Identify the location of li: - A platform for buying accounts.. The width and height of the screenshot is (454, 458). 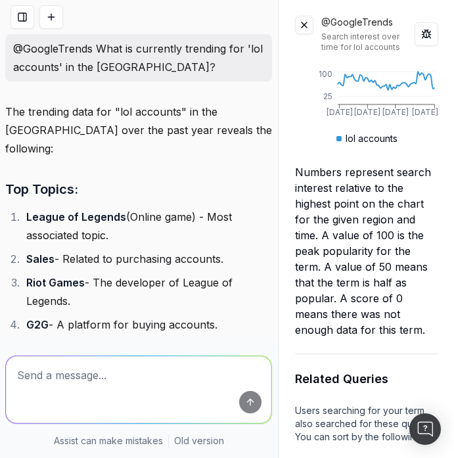
(147, 325).